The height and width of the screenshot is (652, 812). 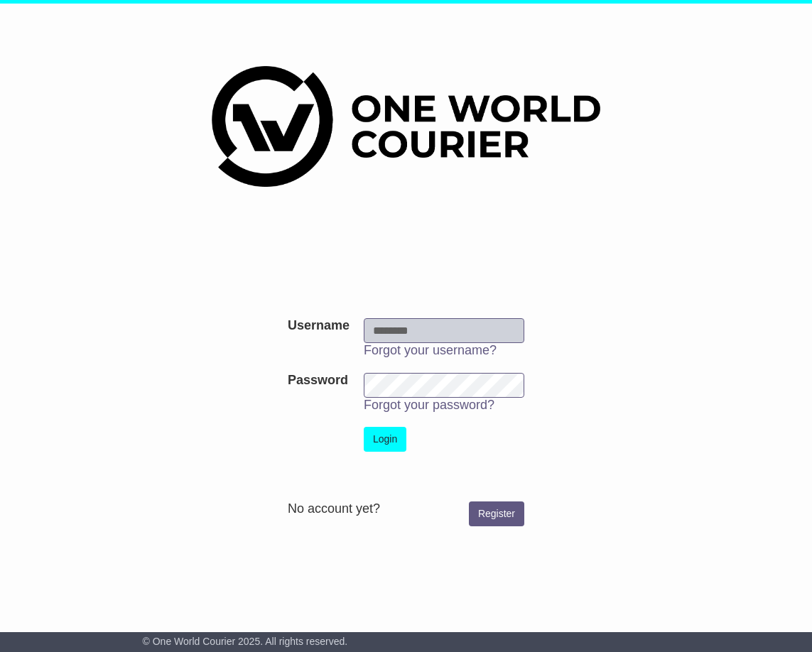 What do you see at coordinates (406, 126) in the screenshot?
I see `img: One World` at bounding box center [406, 126].